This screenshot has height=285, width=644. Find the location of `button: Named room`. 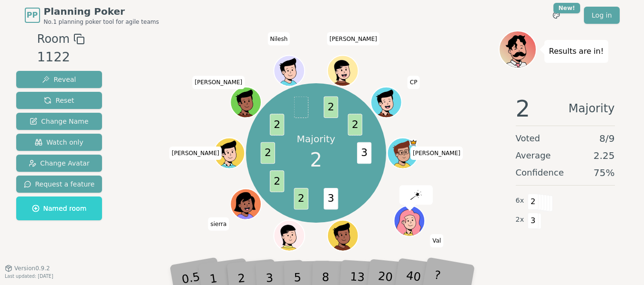

button: Named room is located at coordinates (59, 208).